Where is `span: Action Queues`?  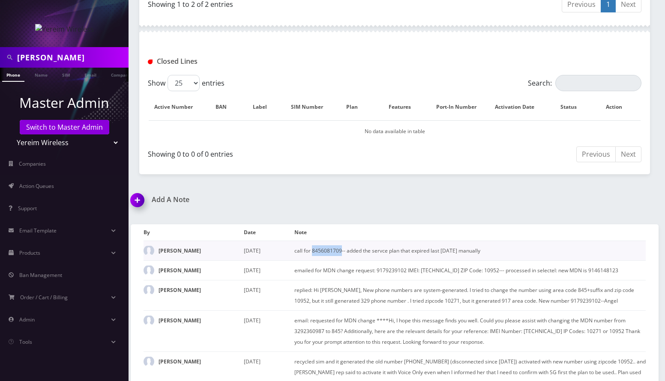 span: Action Queues is located at coordinates (36, 186).